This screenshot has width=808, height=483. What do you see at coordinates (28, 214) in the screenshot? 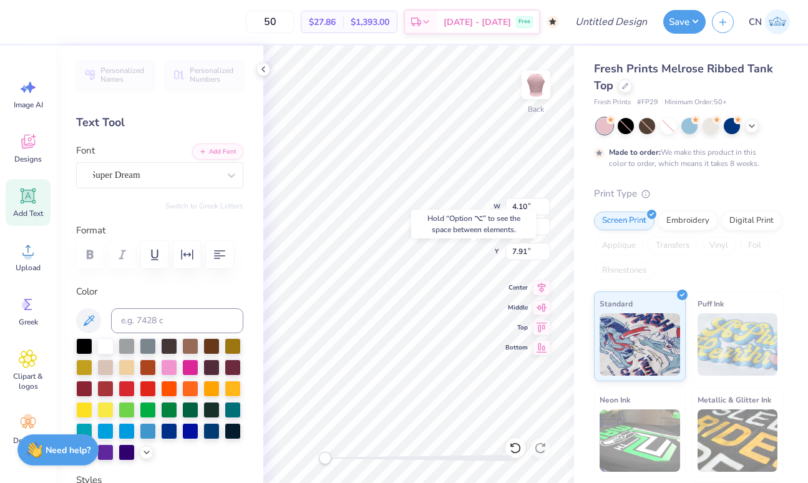
I see `span: Add Text` at bounding box center [28, 214].